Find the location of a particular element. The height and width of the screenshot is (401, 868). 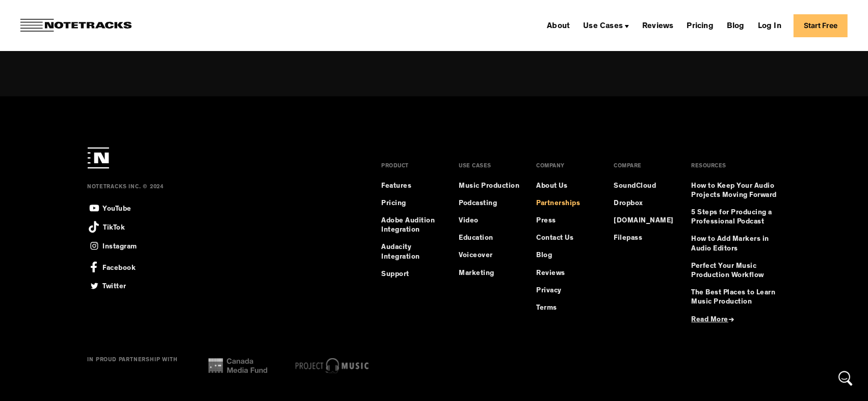

a: Facebook is located at coordinates (112, 265).